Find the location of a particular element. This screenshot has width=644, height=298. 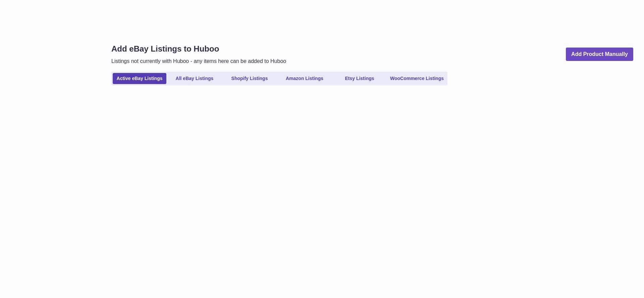

h1: Add eBay Listings to Huboo is located at coordinates (198, 49).